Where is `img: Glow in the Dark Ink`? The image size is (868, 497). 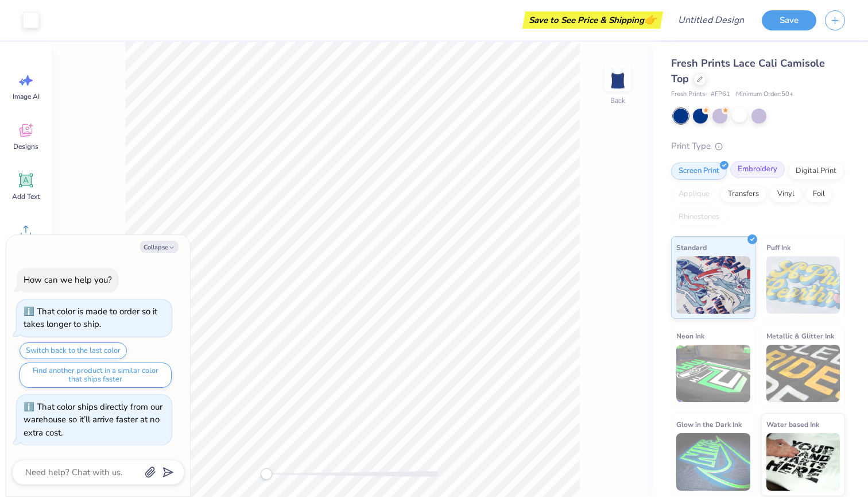 img: Glow in the Dark Ink is located at coordinates (713, 462).